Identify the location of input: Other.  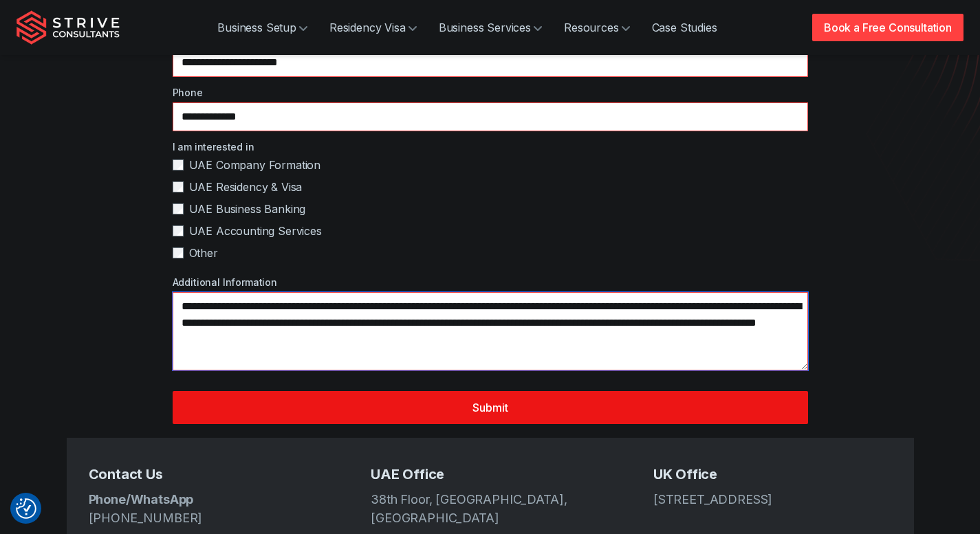
(178, 253).